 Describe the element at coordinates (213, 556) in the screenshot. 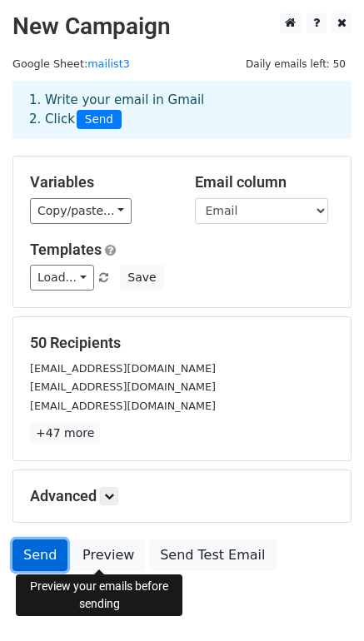

I see `a: Send Test Email` at that location.